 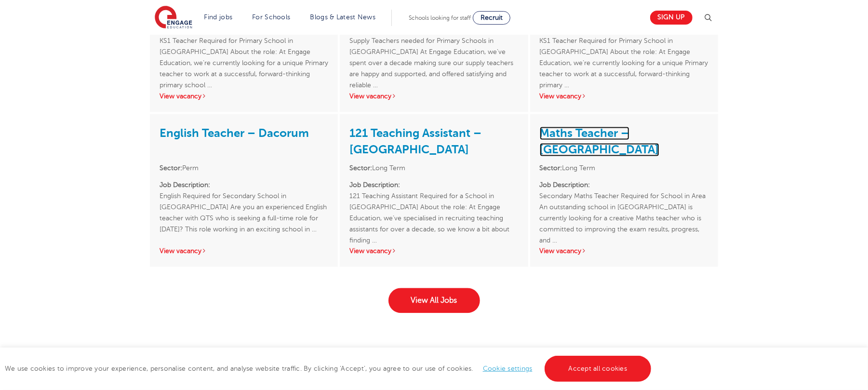 What do you see at coordinates (244, 168) in the screenshot?
I see `li: Perm` at bounding box center [244, 168].